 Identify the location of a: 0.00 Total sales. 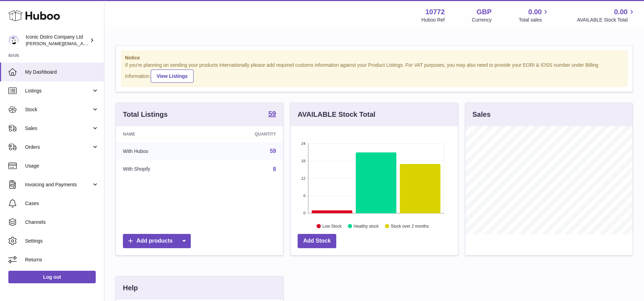
(534, 15).